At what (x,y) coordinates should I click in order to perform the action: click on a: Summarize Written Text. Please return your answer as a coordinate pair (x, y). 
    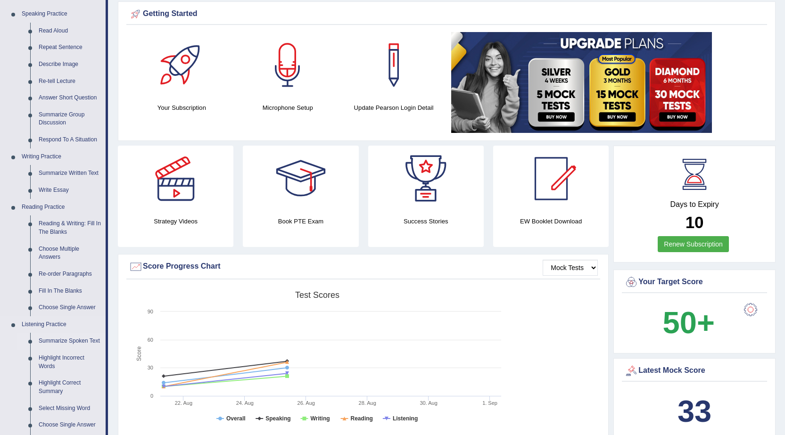
    Looking at the image, I should click on (70, 173).